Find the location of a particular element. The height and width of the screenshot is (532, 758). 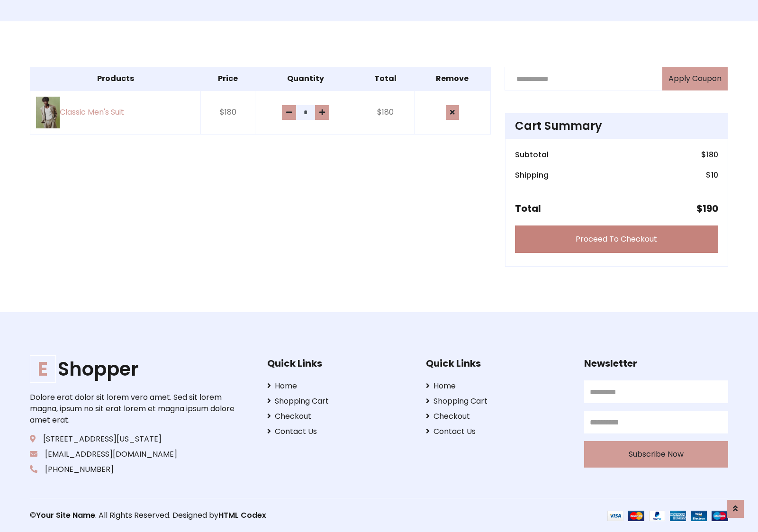

h6: Subtotal is located at coordinates (532, 154).